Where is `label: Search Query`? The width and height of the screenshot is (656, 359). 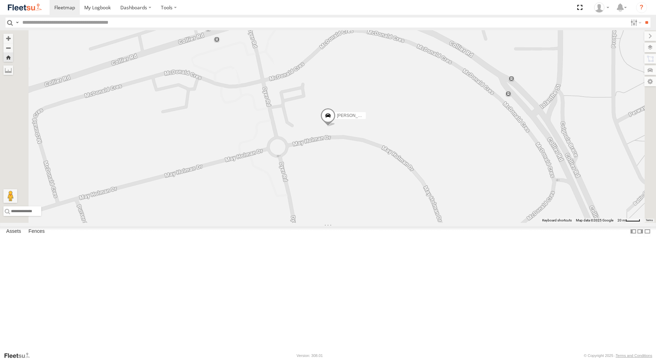 label: Search Query is located at coordinates (17, 22).